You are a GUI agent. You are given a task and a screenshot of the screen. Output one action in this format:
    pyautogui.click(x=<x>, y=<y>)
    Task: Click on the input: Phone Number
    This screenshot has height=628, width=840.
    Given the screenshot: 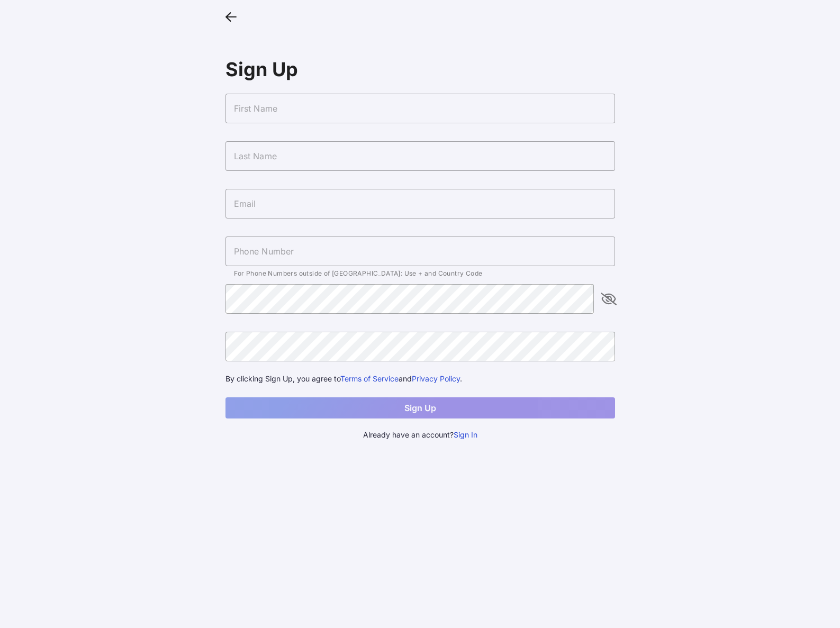 What is the action you would take?
    pyautogui.click(x=420, y=251)
    